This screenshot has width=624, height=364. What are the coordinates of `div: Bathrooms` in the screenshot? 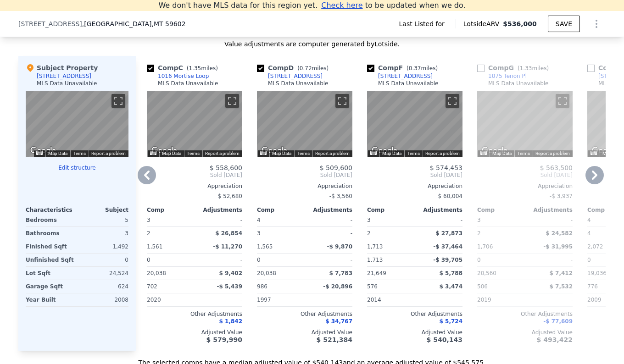 It's located at (50, 233).